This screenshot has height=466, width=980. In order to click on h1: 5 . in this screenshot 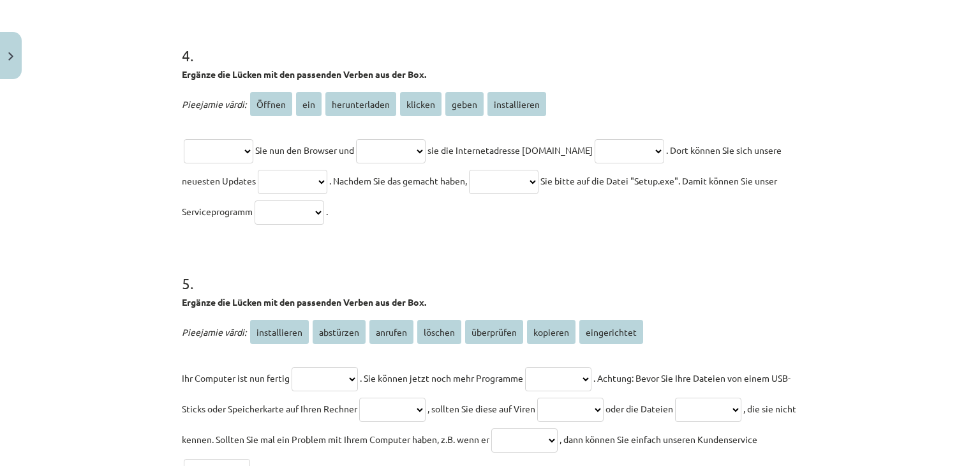, I will do `click(490, 272)`.